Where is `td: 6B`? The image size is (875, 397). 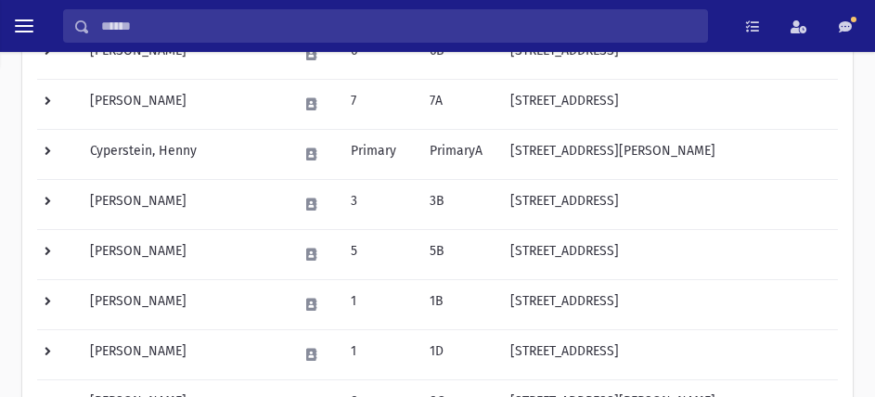
td: 6B is located at coordinates (458, 54).